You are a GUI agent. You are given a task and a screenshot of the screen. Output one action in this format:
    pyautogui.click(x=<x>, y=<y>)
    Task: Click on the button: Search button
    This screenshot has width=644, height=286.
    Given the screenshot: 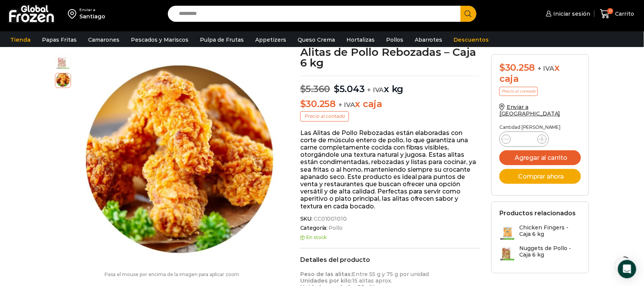 What is the action you would take?
    pyautogui.click(x=469, y=14)
    